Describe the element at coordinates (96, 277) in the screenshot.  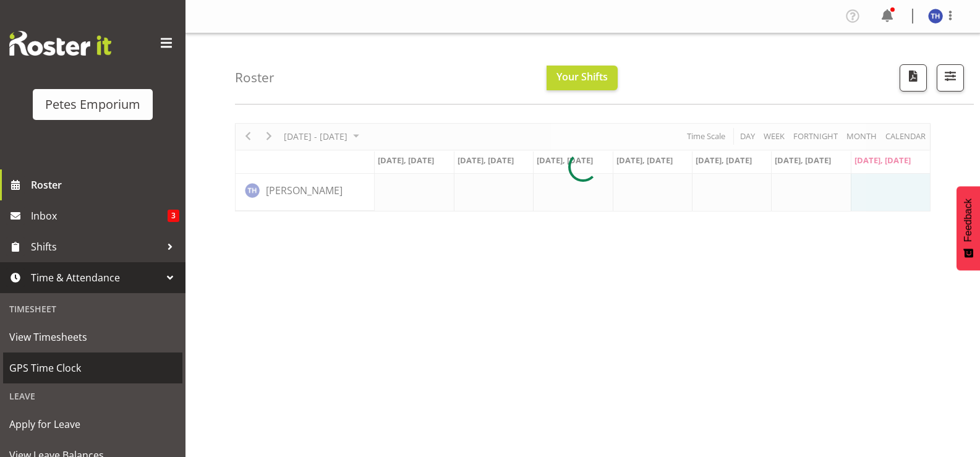
I see `span: Time & Attendance` at that location.